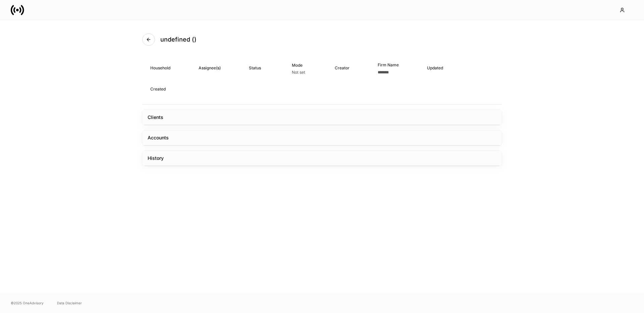 The width and height of the screenshot is (644, 313). I want to click on div: Updated, so click(435, 68).